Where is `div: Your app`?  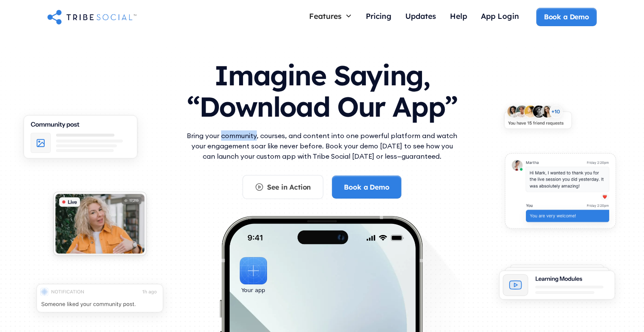
div: Your app is located at coordinates (253, 290).